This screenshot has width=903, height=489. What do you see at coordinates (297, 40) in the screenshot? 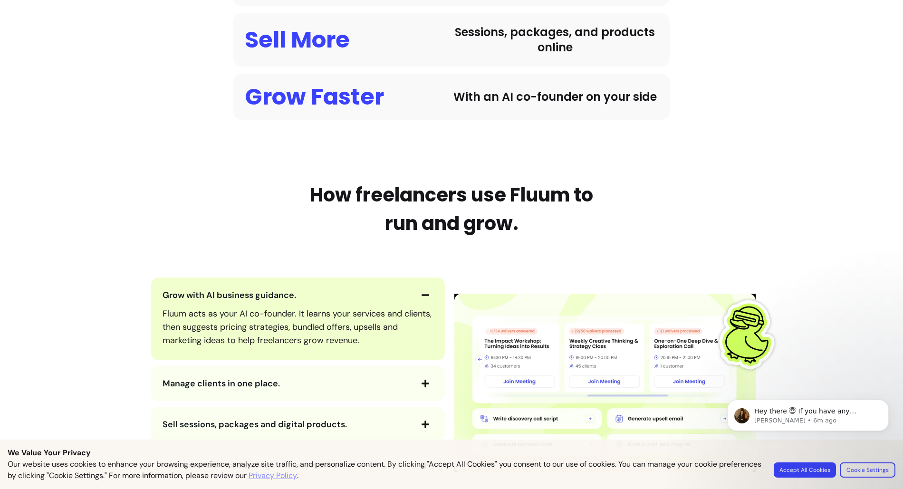
I see `div: Sell More` at bounding box center [297, 40].